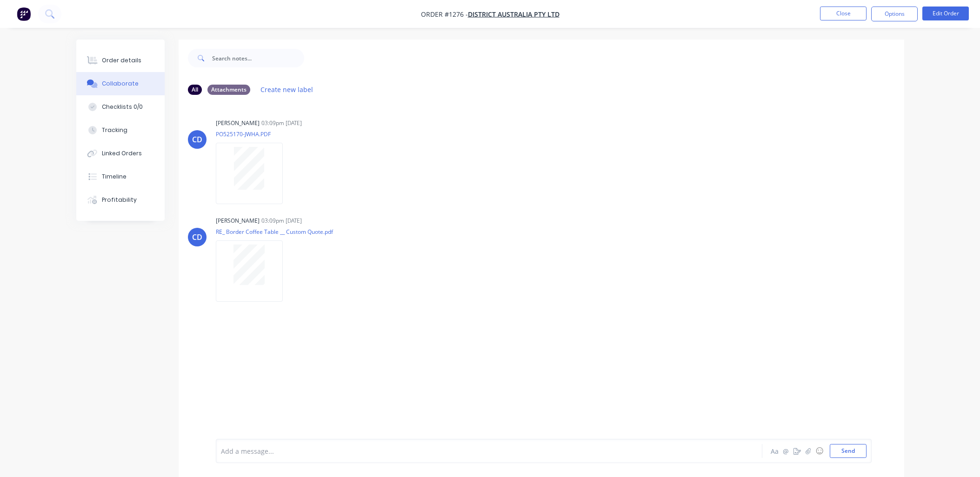  What do you see at coordinates (254, 134) in the screenshot?
I see `p: PO525170-JWHA.PDF` at bounding box center [254, 134].